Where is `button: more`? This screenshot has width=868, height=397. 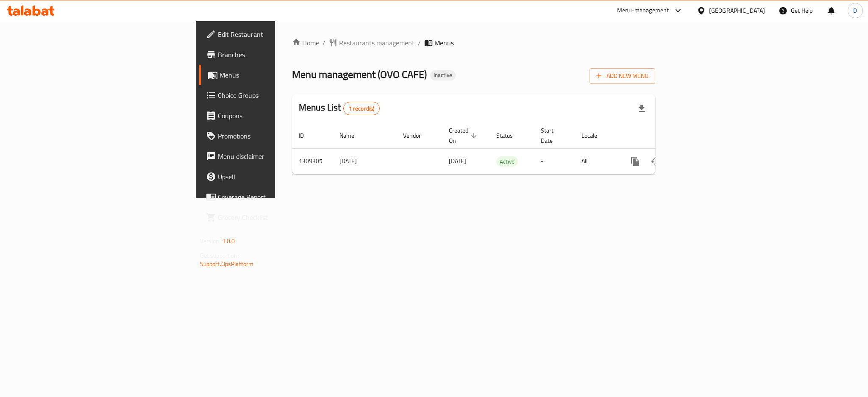 button: more is located at coordinates (635, 161).